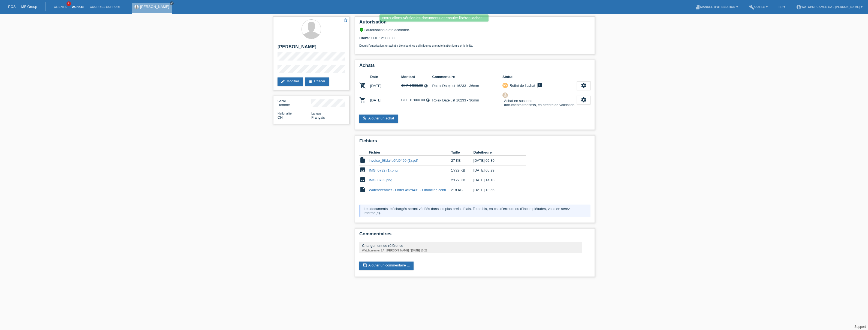  What do you see at coordinates (475, 143) in the screenshot?
I see `h2: Fichiers` at bounding box center [475, 143].